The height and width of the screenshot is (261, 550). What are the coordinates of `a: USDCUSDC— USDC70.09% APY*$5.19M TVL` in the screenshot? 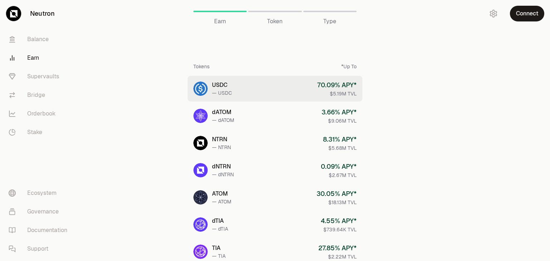 It's located at (275, 89).